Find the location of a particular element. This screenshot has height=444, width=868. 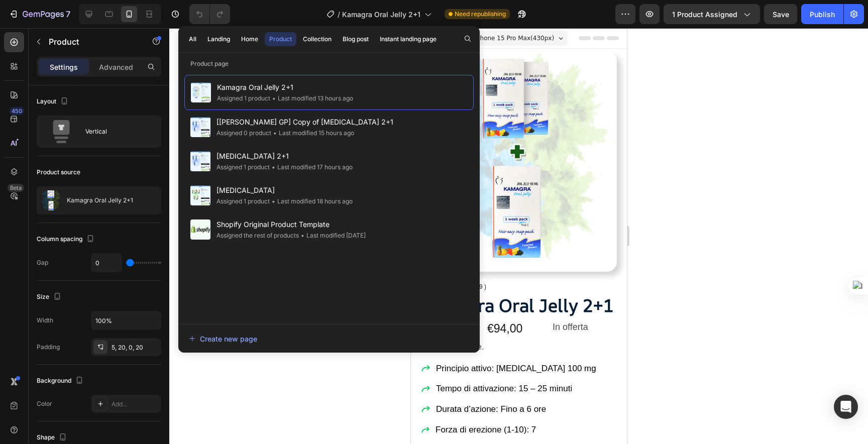

button: Instant landing page is located at coordinates (408, 39).